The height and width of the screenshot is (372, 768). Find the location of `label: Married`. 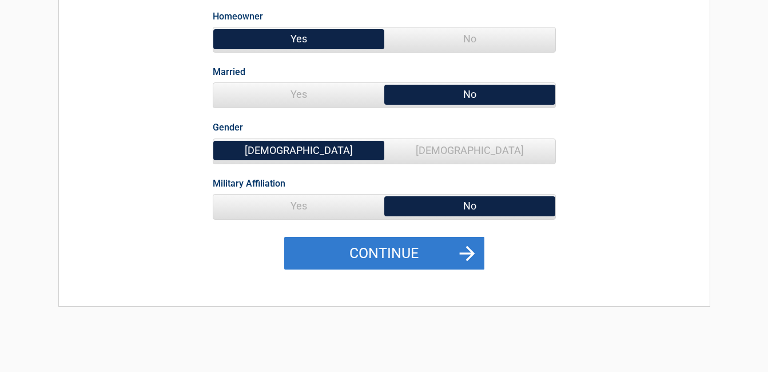

label: Married is located at coordinates (229, 71).